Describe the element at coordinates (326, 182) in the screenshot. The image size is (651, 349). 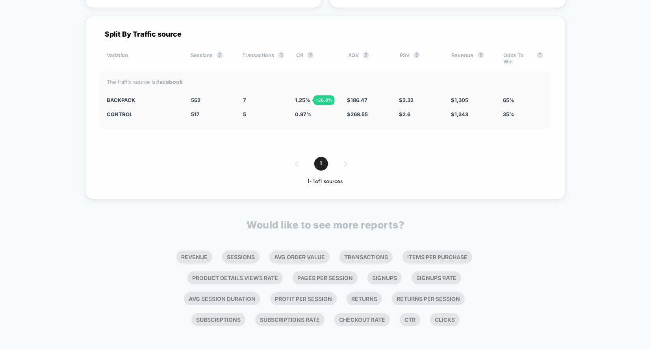
I see `div: 1 - 1 of 1 sources` at that location.